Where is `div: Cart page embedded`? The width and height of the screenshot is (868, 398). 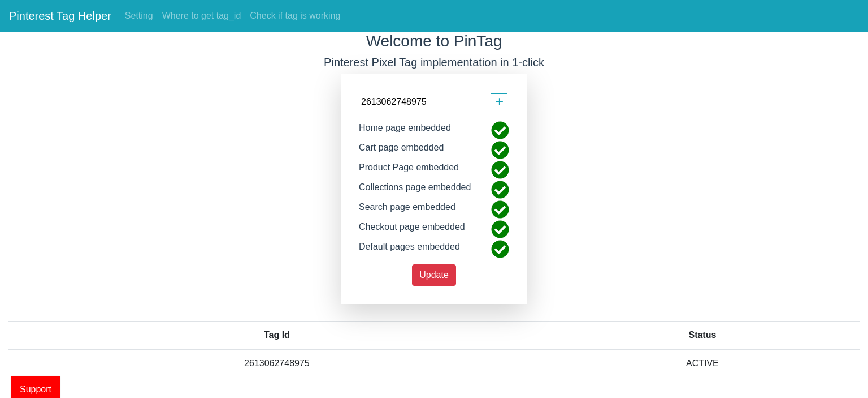 div: Cart page embedded is located at coordinates (402, 150).